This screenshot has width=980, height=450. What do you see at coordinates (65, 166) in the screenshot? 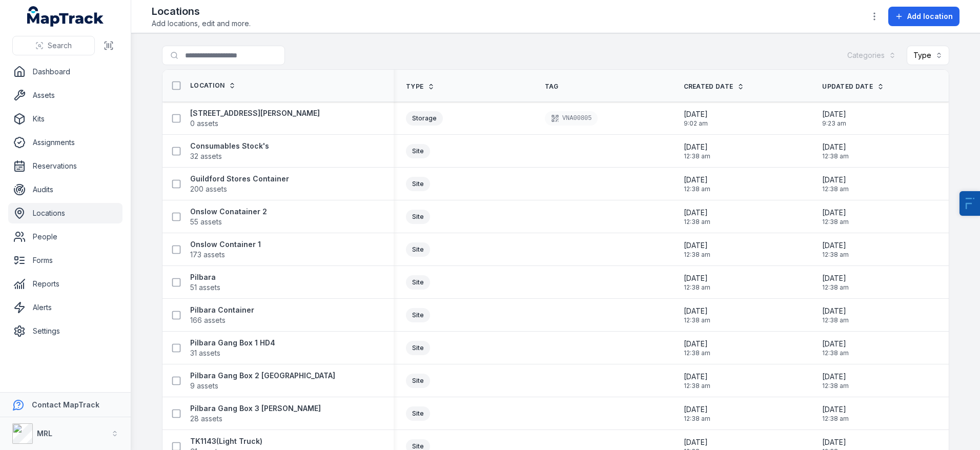
I see `a: Reservations` at bounding box center [65, 166].